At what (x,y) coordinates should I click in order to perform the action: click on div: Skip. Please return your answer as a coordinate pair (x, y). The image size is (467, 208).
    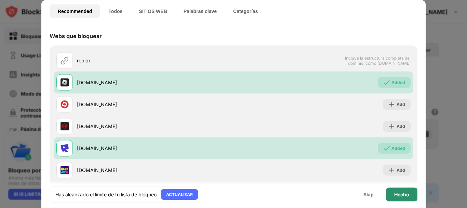
    Looking at the image, I should click on (369, 194).